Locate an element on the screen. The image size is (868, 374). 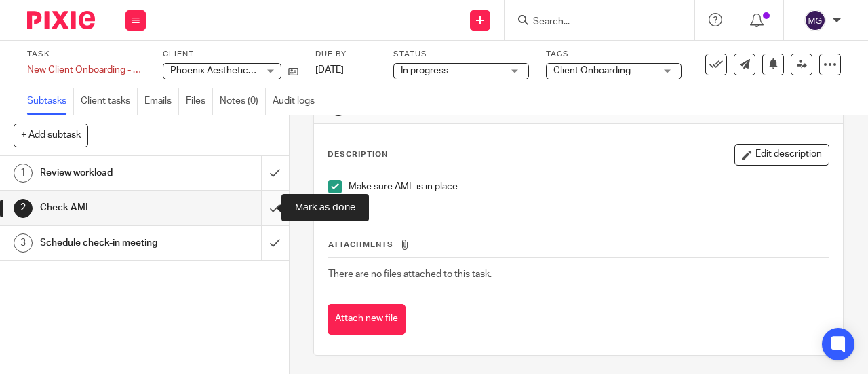
label: Status is located at coordinates (461, 54).